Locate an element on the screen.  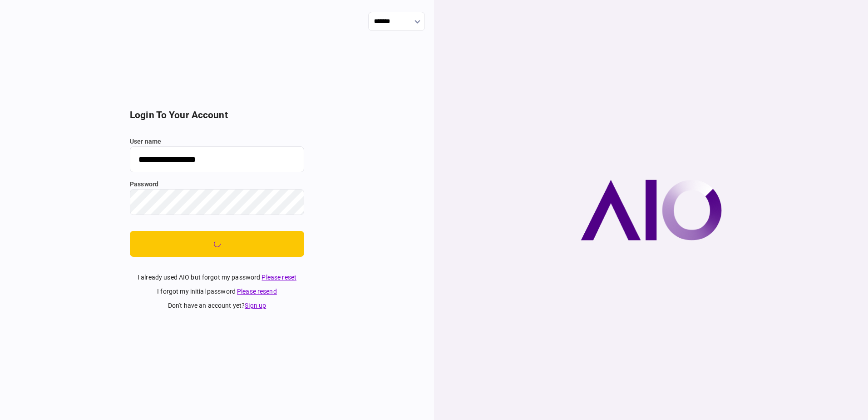
input: password is located at coordinates (217, 202).